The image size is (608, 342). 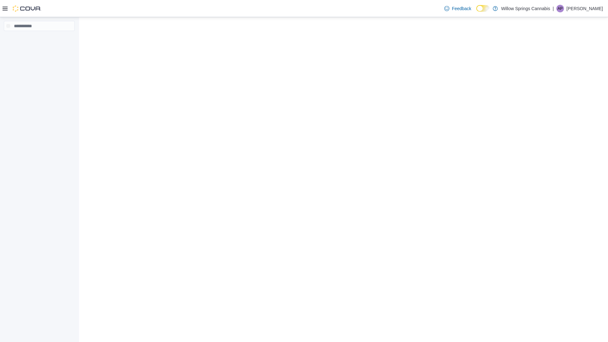 What do you see at coordinates (39, 40) in the screenshot?
I see `nav: Complex example` at bounding box center [39, 40].